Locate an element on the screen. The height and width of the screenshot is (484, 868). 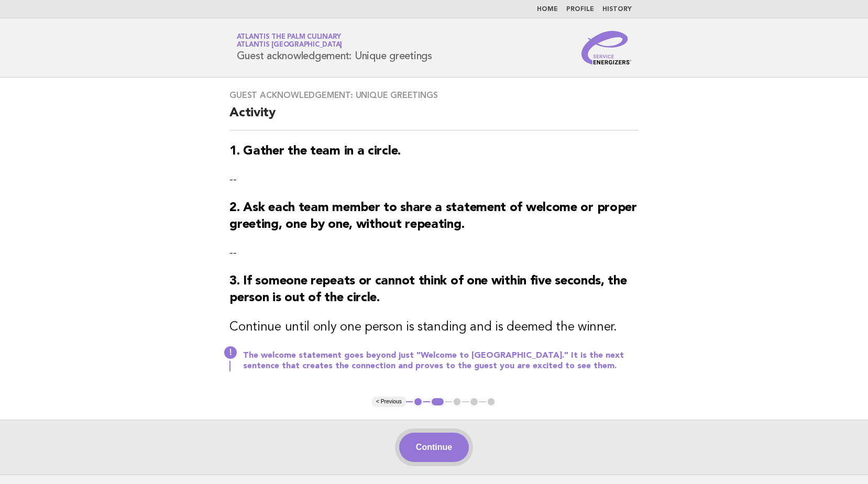
button: < Previous is located at coordinates (389, 401).